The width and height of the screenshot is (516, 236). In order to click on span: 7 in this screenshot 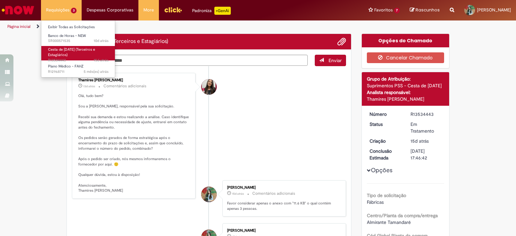, I will do `click(396, 10)`.